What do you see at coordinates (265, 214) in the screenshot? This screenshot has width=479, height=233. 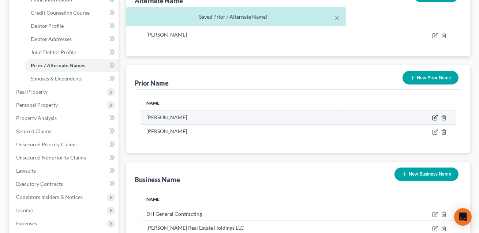 I see `td: DH General Contracting` at bounding box center [265, 214].